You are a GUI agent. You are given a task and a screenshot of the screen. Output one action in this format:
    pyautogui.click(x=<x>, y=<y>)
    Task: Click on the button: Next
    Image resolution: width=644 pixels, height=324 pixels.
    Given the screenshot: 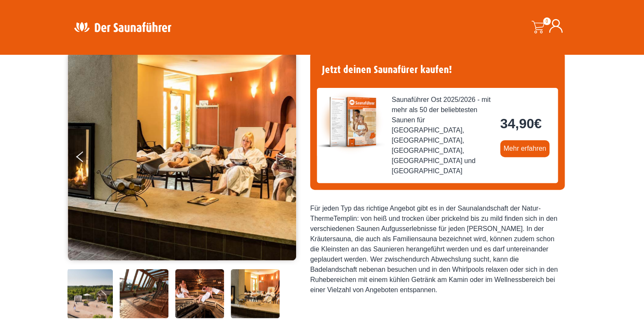 What is the action you would take?
    pyautogui.click(x=289, y=159)
    